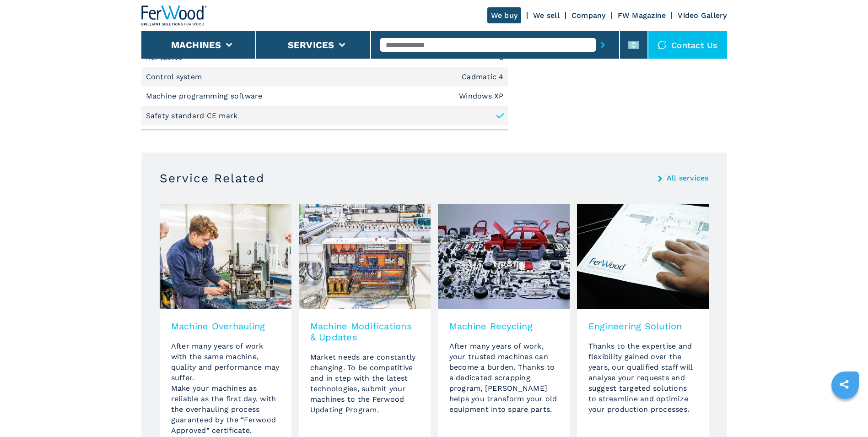 This screenshot has width=868, height=437. Describe the element at coordinates (483, 77) in the screenshot. I see `em: Cadmatic 4` at that location.